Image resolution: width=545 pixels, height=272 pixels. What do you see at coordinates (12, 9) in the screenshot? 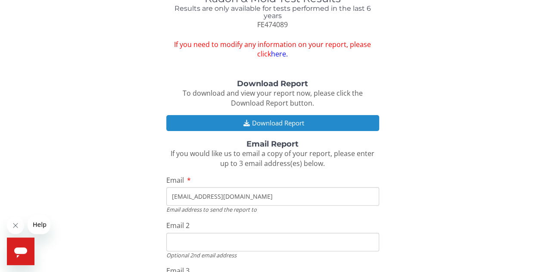
I see `span: Help` at bounding box center [12, 9].